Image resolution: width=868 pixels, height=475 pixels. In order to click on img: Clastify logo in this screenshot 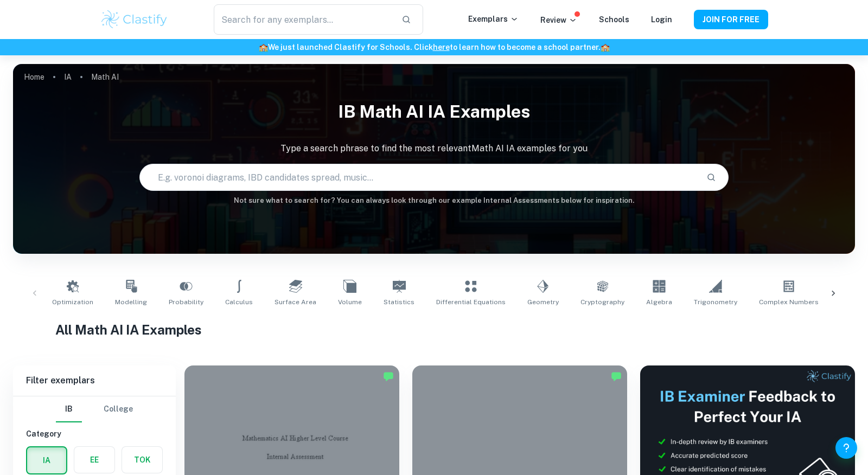, I will do `click(134, 19)`.